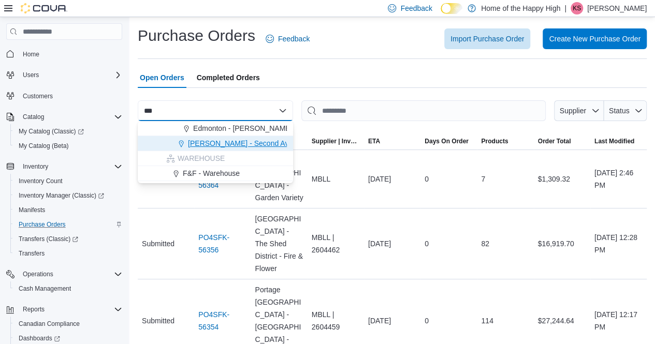  Describe the element at coordinates (335, 141) in the screenshot. I see `button: Supplier | Invoice Number` at that location.